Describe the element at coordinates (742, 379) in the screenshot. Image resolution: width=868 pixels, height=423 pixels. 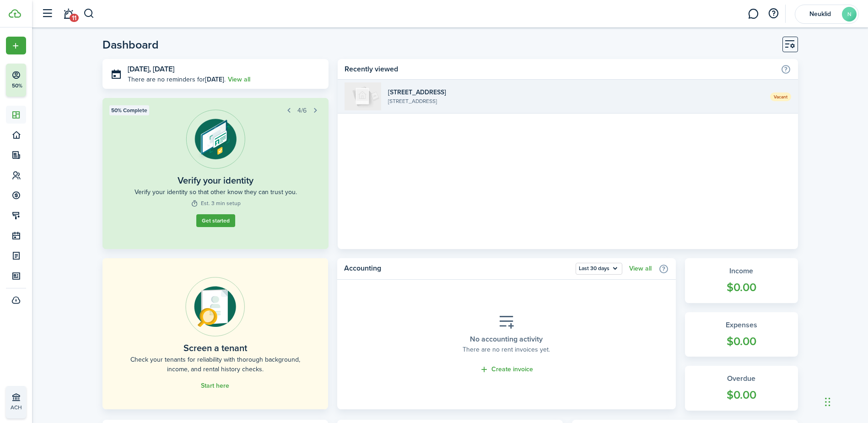
I see `widget-stats-title: Overdue` at that location.